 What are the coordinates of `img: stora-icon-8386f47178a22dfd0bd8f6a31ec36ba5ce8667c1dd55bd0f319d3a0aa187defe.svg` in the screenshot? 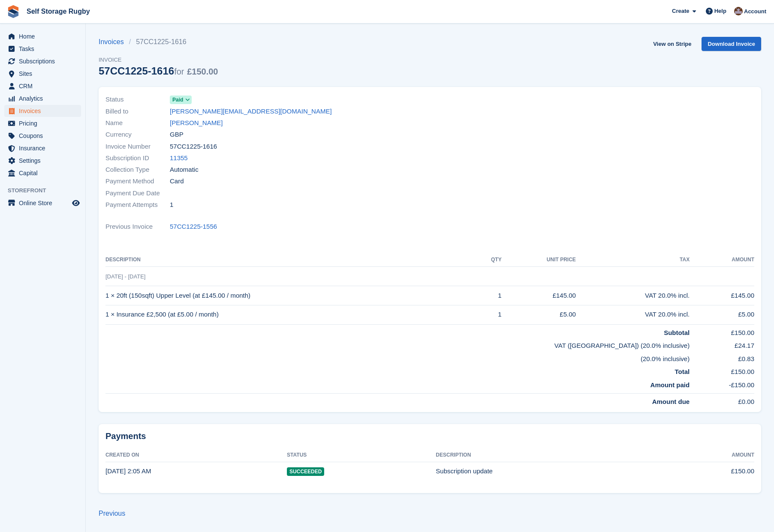 It's located at (13, 11).